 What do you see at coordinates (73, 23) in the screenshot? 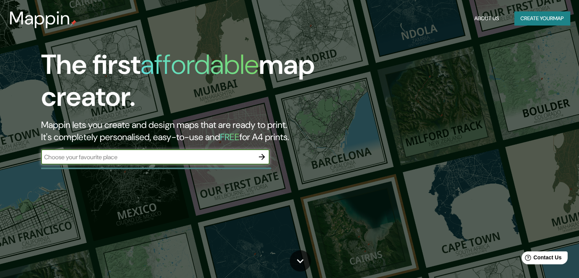
I see `img: mappin-pin` at bounding box center [73, 23].